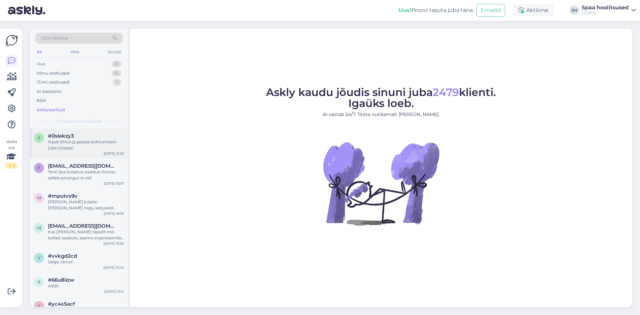 The width and height of the screenshot is (640, 315). Describe the element at coordinates (41, 64) in the screenshot. I see `div: Uus` at that location.